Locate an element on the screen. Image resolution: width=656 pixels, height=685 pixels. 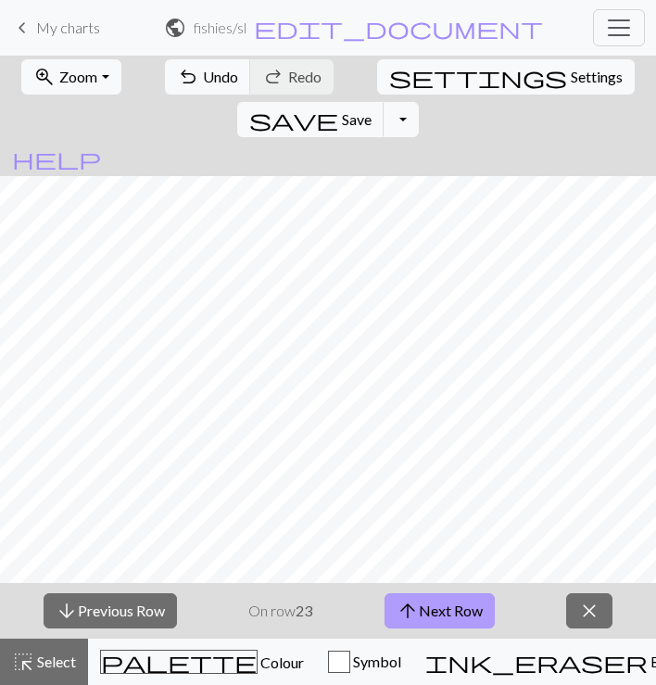
button: Symbol is located at coordinates (364, 662).